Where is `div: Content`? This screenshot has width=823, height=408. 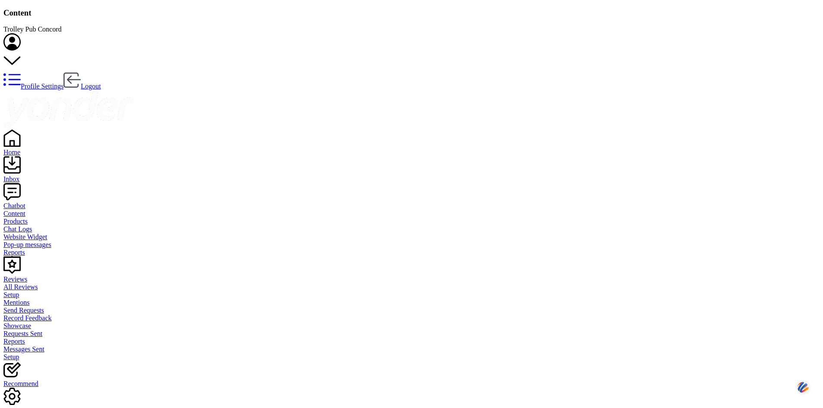
div: Content is located at coordinates (411, 214).